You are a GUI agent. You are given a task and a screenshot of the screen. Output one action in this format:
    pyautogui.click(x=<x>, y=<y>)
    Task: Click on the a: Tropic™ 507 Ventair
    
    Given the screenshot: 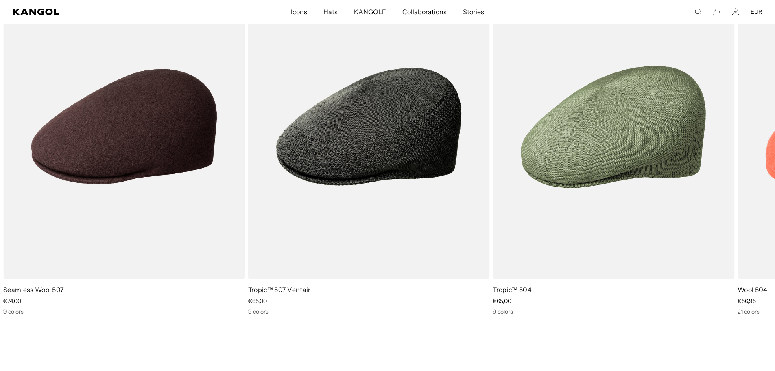 What is the action you would take?
    pyautogui.click(x=280, y=289)
    